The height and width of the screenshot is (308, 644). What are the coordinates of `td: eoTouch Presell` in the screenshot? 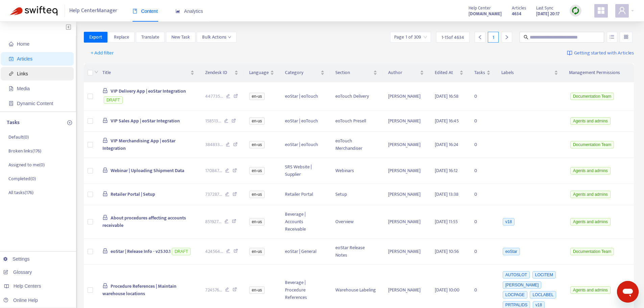 It's located at (356, 122).